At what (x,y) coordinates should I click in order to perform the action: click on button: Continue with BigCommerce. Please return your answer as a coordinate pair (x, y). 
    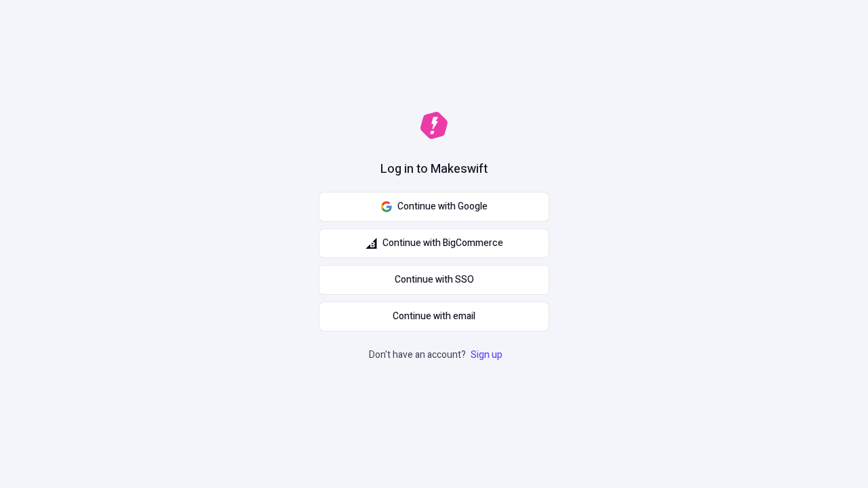
    Looking at the image, I should click on (434, 243).